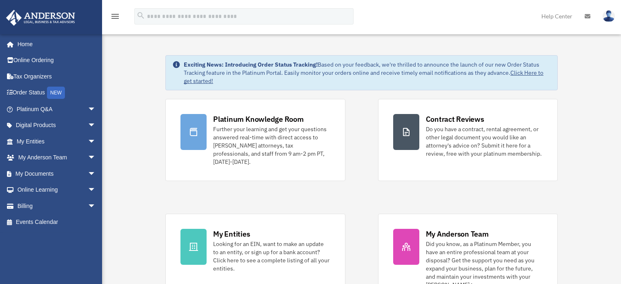 This screenshot has width=621, height=284. I want to click on a: menu, so click(115, 18).